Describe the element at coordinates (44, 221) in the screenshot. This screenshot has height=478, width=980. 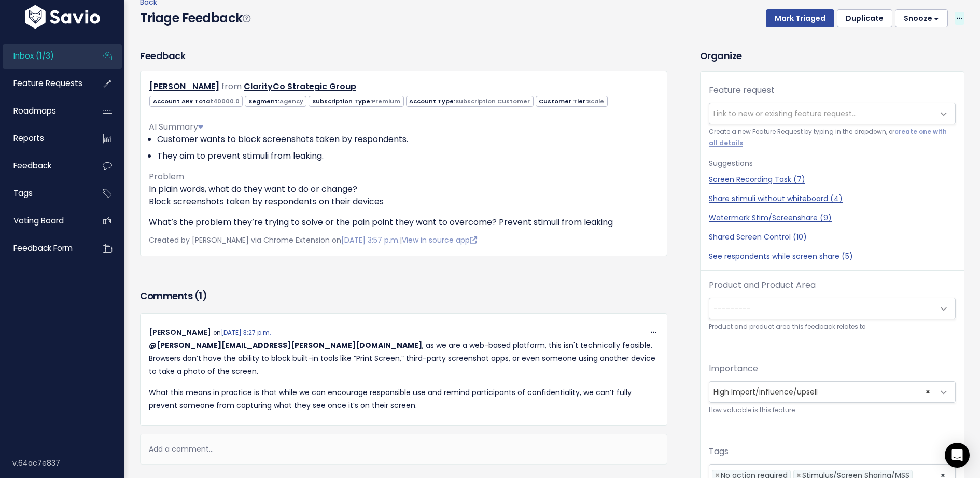
I see `a: Voting Board` at that location.